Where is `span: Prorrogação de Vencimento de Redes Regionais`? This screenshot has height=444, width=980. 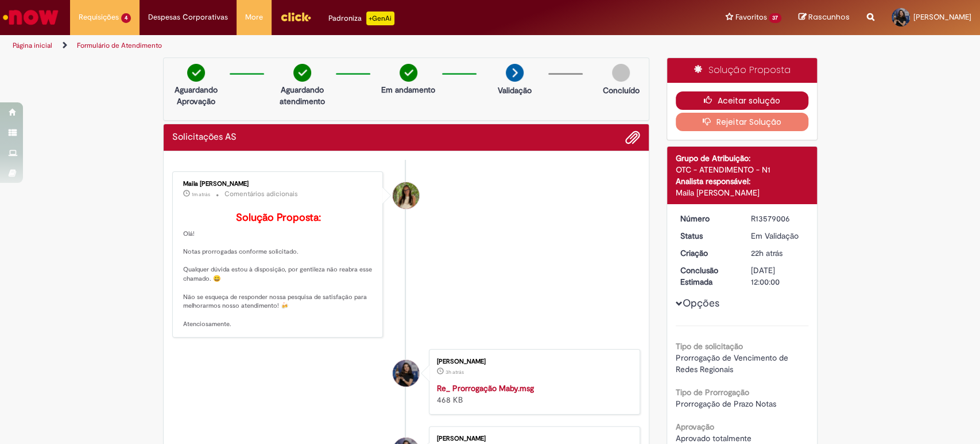 span: Prorrogação de Vencimento de Redes Regionais is located at coordinates (734, 363).